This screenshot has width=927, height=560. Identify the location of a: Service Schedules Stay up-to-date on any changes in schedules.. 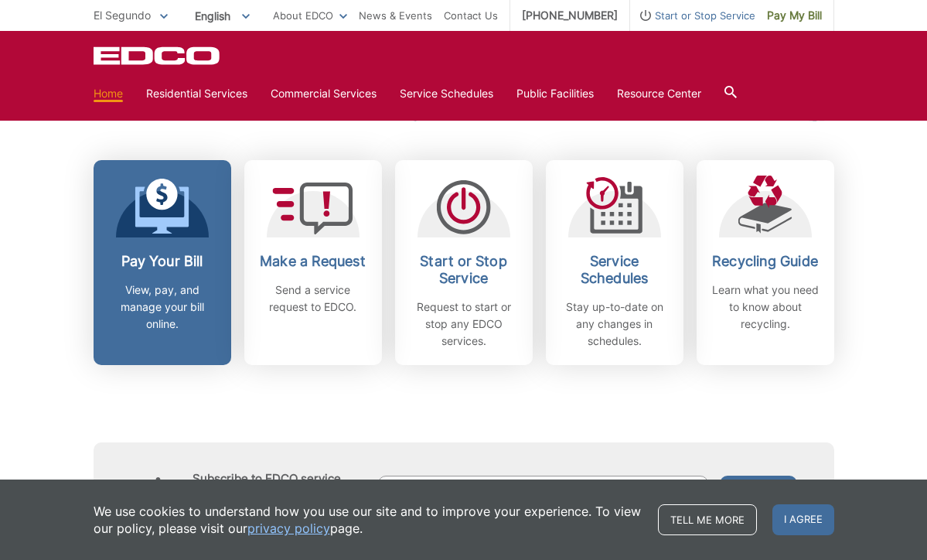
(614, 262).